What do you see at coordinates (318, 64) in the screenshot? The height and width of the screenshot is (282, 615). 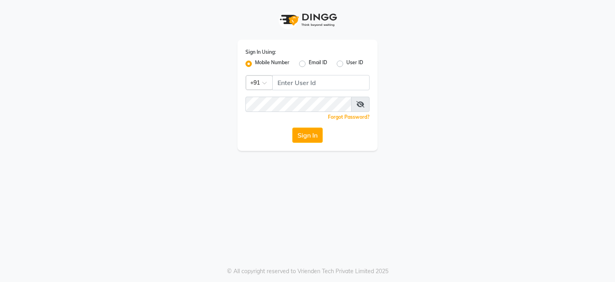 I see `label: Email ID` at bounding box center [318, 64].